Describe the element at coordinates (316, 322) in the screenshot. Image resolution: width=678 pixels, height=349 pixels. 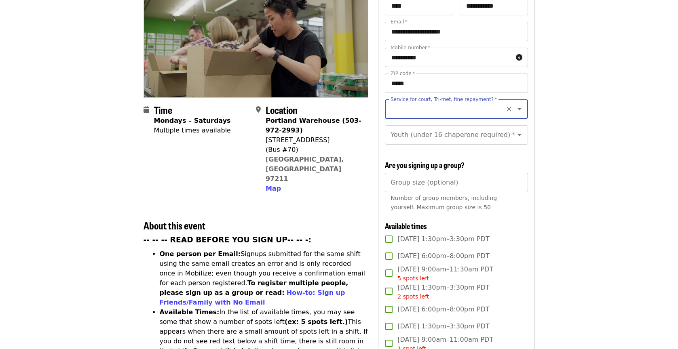
I see `strong: (ex: 5 spots left.)` at that location.